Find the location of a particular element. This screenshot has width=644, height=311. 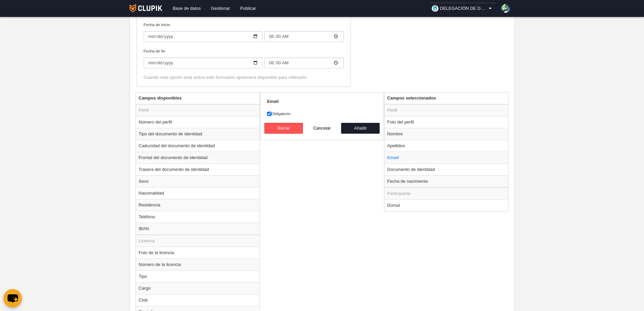

td: Tipo is located at coordinates (198, 276).